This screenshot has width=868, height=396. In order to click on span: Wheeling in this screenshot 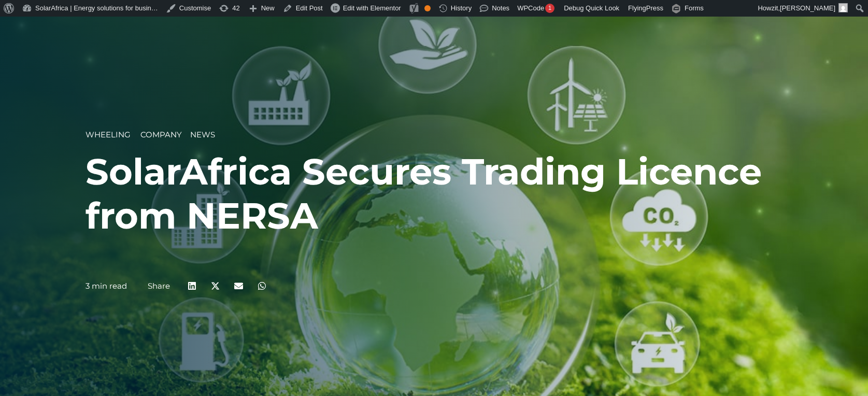, I will do `click(108, 134)`.